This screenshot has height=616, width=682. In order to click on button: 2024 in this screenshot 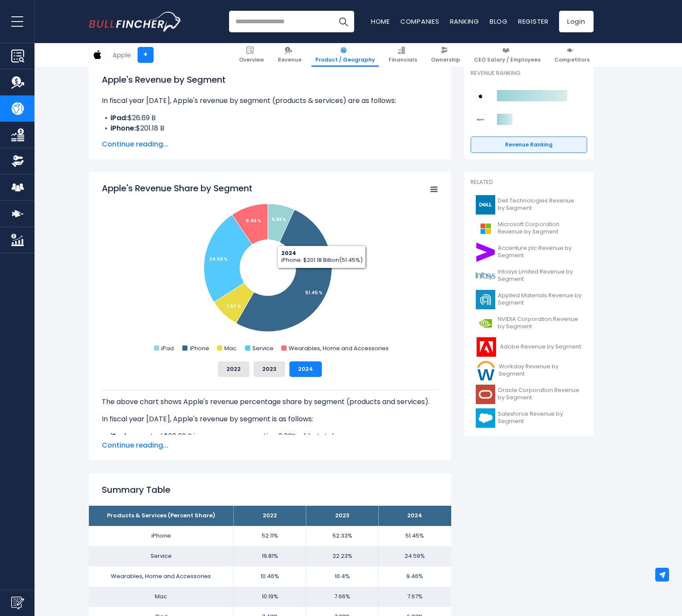, I will do `click(305, 370)`.